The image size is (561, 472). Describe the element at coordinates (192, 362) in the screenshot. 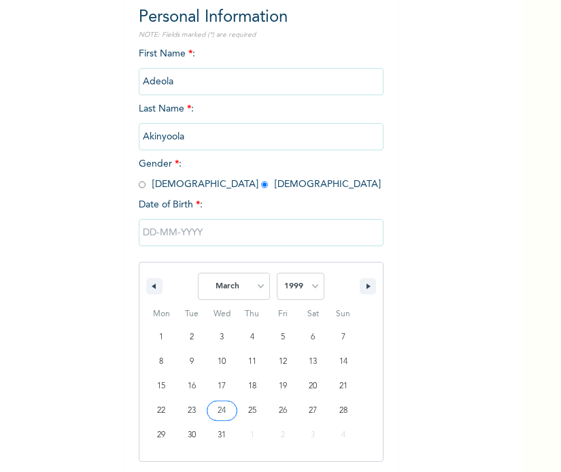

I see `button: 9` at that location.